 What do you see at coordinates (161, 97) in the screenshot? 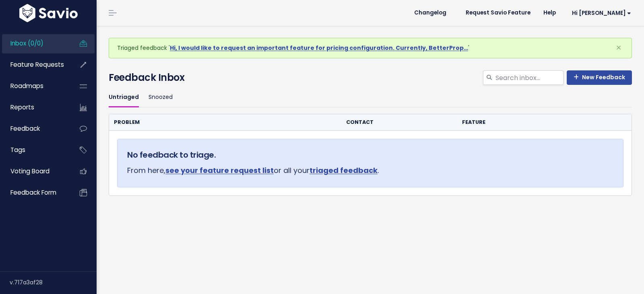
I see `a: Snoozed` at bounding box center [161, 97].